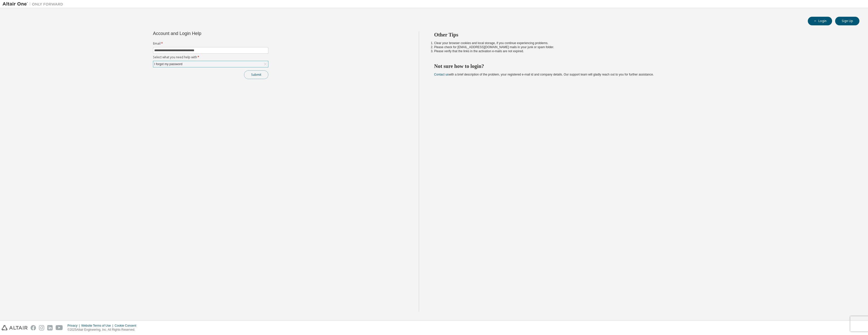 The height and width of the screenshot is (335, 868). Describe the element at coordinates (210, 57) in the screenshot. I see `label: Select what you need help with` at that location.